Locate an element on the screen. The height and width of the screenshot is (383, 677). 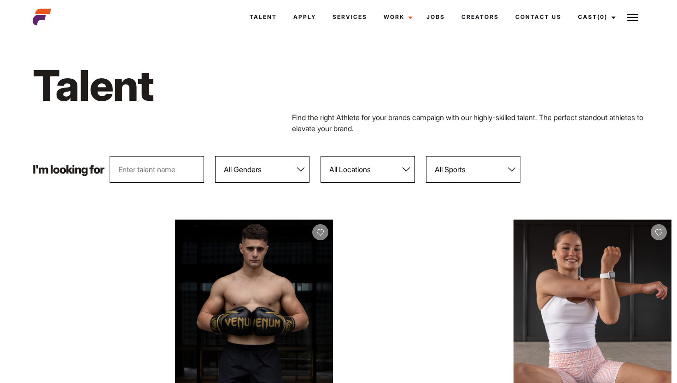
p: I'm looking for is located at coordinates (68, 169).